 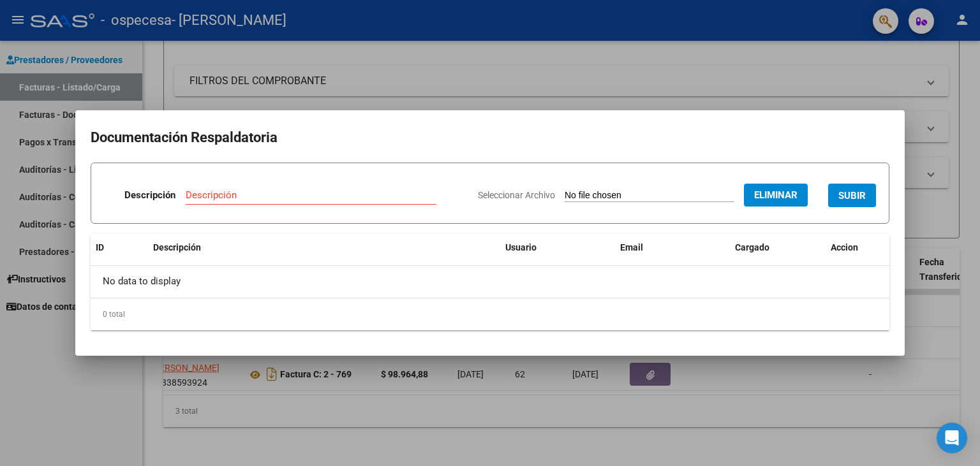 What do you see at coordinates (490, 282) in the screenshot?
I see `div: No data to display` at bounding box center [490, 282].